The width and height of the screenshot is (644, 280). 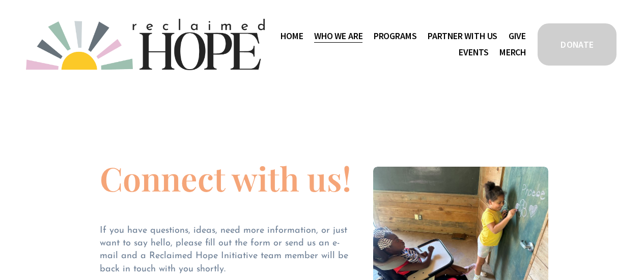 What do you see at coordinates (463, 36) in the screenshot?
I see `span: Partner With Us` at bounding box center [463, 36].